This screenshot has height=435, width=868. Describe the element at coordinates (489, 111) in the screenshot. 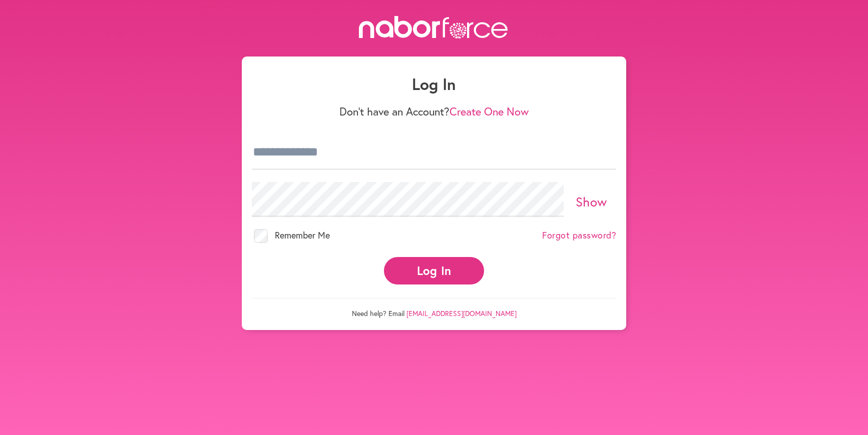

I see `a: Create One Now` at that location.